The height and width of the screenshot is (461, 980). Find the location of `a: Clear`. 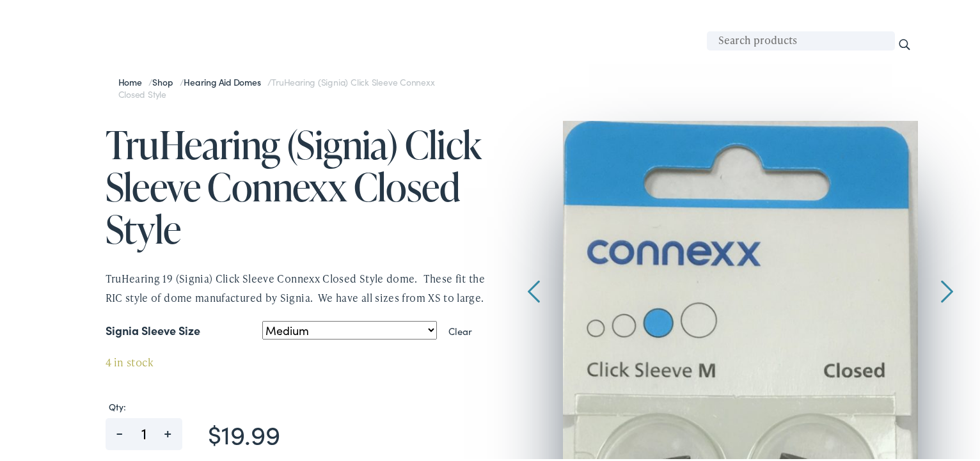

a: Clear is located at coordinates (460, 328).